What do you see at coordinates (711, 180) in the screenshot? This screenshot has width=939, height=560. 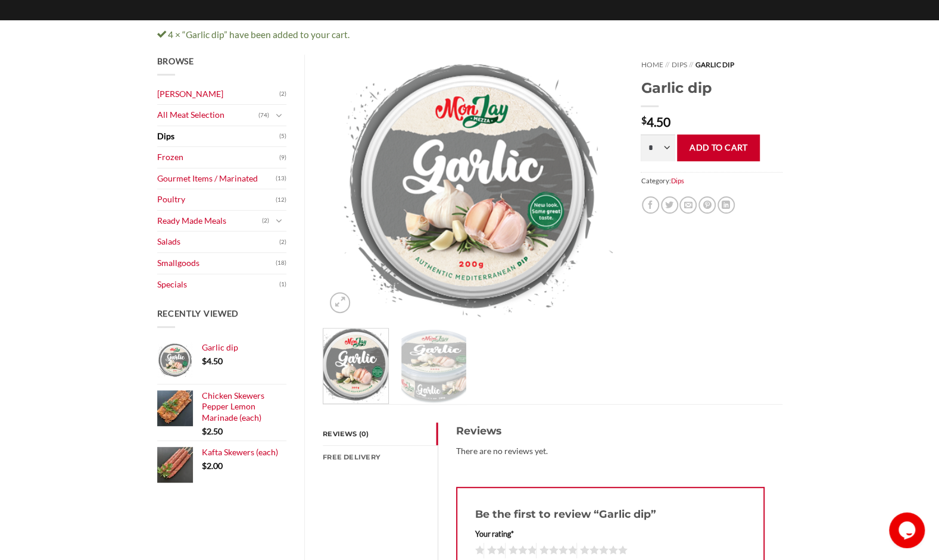 I see `span: Category:` at bounding box center [711, 180].